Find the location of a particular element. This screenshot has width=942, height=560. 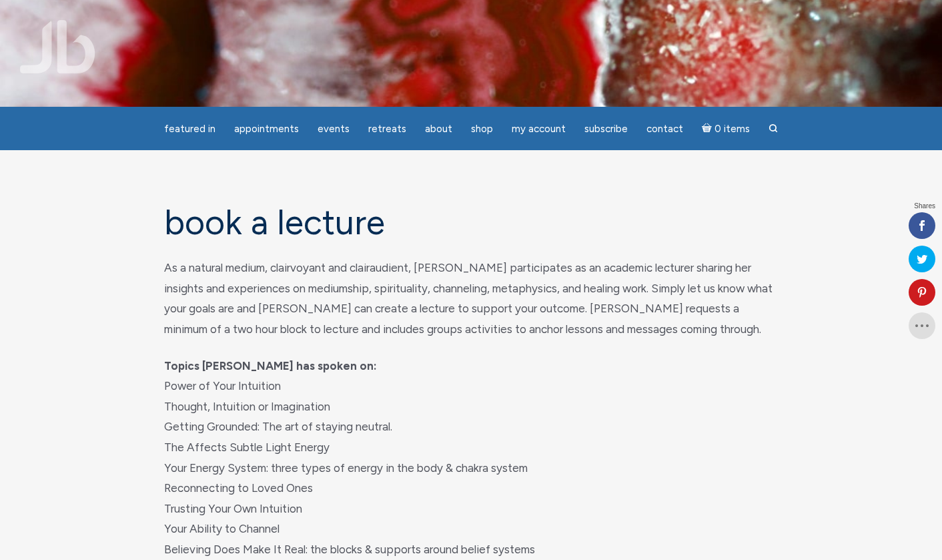

span: Subscribe is located at coordinates (606, 129).